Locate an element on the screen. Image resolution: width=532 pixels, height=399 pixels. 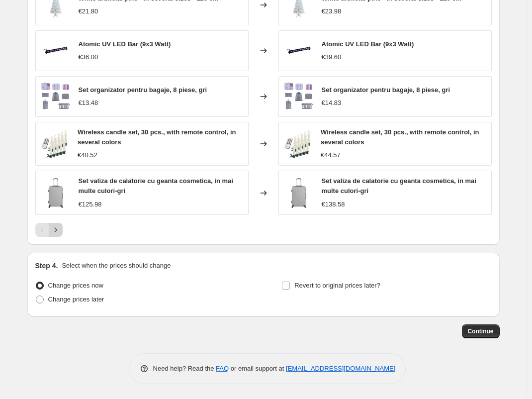
span: Continue is located at coordinates (480, 331).